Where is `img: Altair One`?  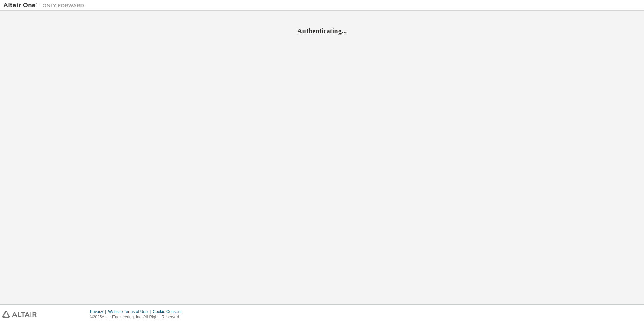
img: Altair One is located at coordinates (45, 5).